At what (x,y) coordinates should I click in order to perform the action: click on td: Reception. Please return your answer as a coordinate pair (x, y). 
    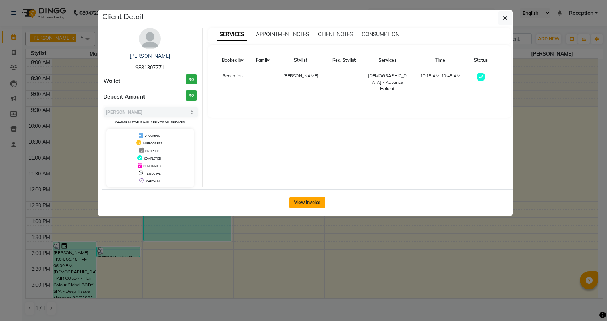
    Looking at the image, I should click on (233, 82).